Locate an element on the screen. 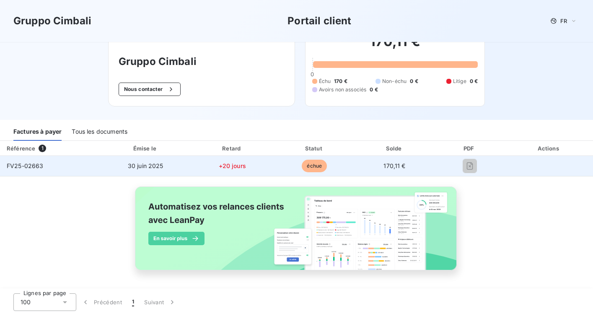 The height and width of the screenshot is (316, 593). span: 100 is located at coordinates (26, 302).